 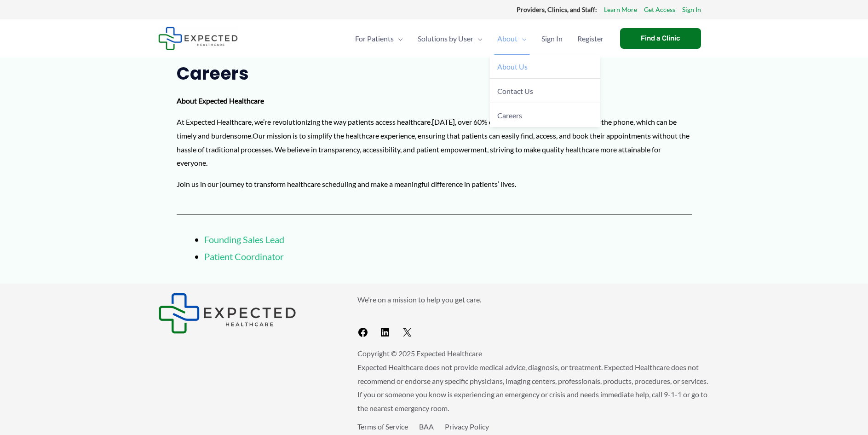 I want to click on span: Copyright © 2025 Expected Healthcare, so click(x=420, y=353).